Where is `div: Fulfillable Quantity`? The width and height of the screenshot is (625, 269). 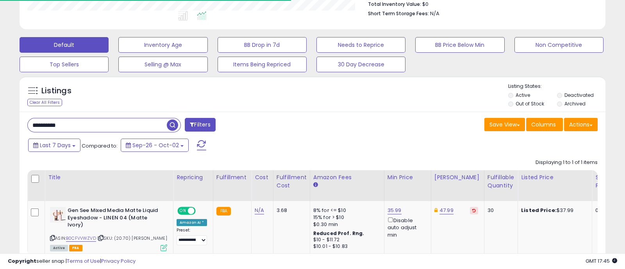
div: Fulfillable Quantity is located at coordinates (501, 182).